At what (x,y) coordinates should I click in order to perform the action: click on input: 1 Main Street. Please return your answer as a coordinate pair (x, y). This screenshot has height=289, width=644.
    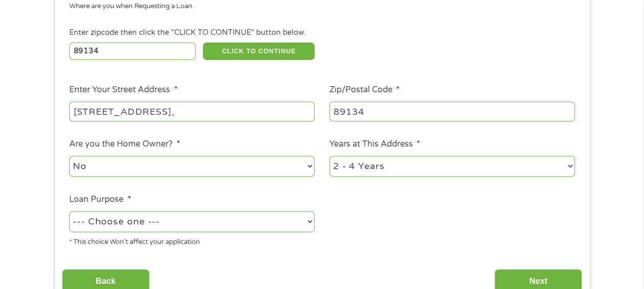
    Looking at the image, I should click on (191, 112).